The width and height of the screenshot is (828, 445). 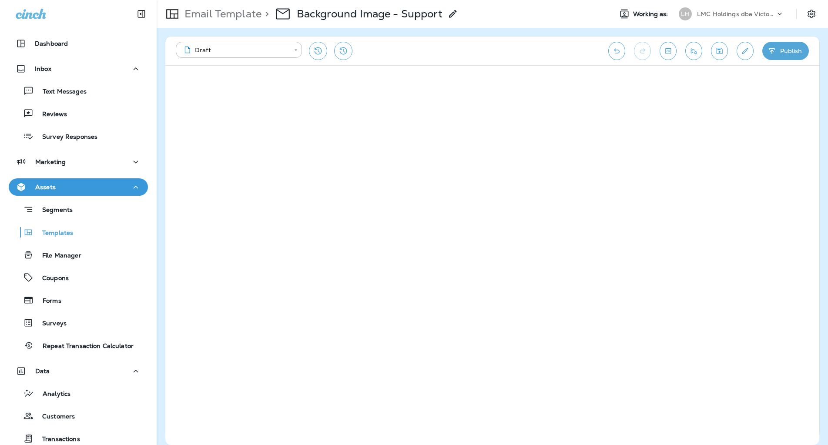 What do you see at coordinates (54, 417) in the screenshot?
I see `p: Customers` at bounding box center [54, 417].